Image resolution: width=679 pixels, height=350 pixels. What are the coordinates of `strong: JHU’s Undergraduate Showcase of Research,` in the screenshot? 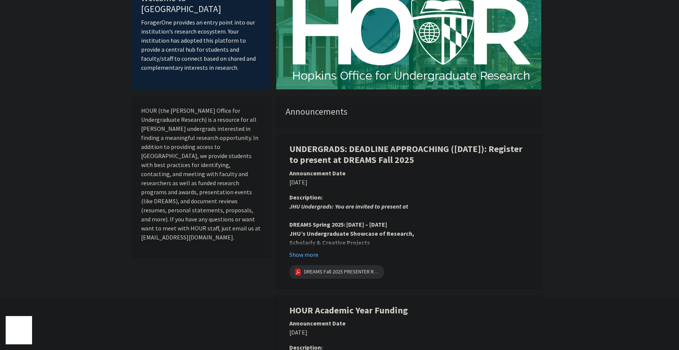 It's located at (351, 233).